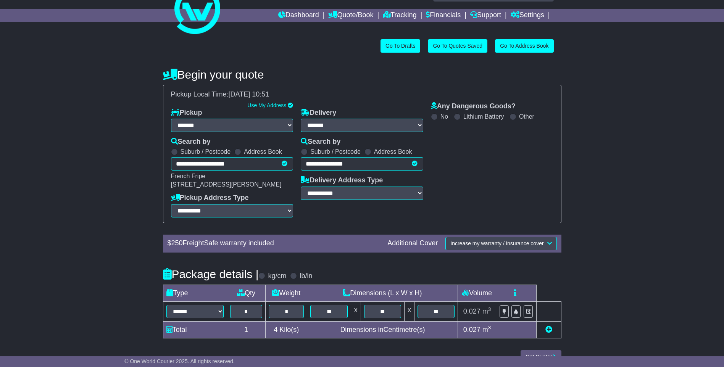  Describe the element at coordinates (362, 74) in the screenshot. I see `h4: Begin your quote` at that location.